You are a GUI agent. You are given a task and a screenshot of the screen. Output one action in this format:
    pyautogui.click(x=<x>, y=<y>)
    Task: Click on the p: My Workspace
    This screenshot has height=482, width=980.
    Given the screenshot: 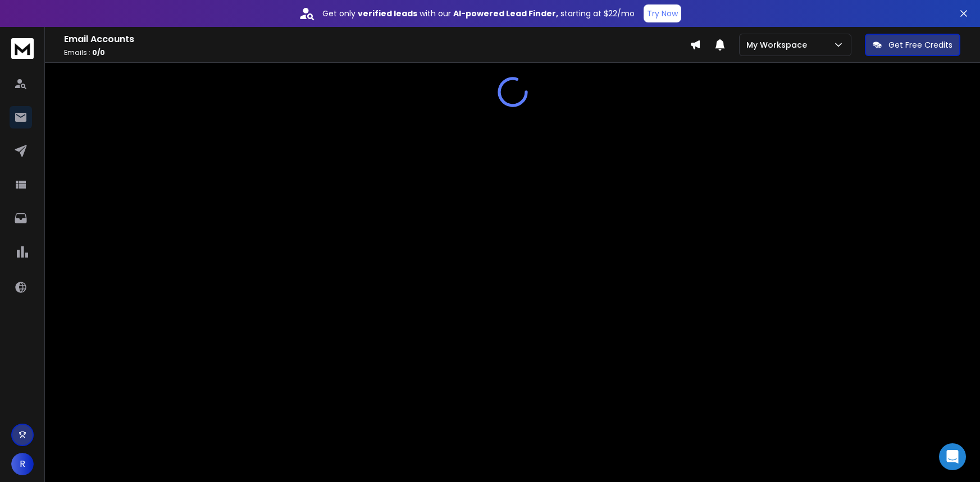 What is the action you would take?
    pyautogui.click(x=779, y=45)
    